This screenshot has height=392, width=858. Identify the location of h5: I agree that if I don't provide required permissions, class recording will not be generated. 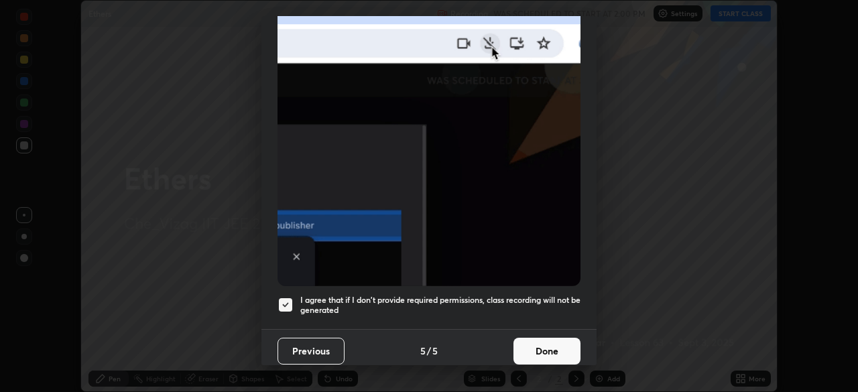
(441, 305).